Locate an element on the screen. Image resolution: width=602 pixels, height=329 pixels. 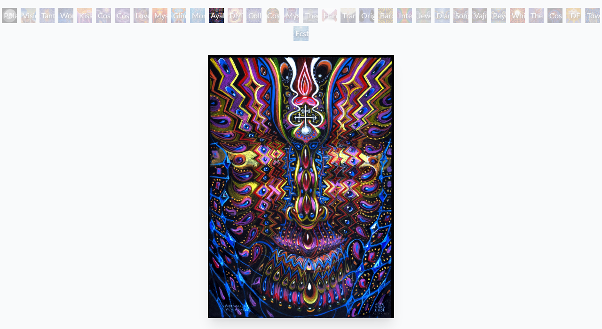
div: Polar Unity Spiral is located at coordinates (9, 16).